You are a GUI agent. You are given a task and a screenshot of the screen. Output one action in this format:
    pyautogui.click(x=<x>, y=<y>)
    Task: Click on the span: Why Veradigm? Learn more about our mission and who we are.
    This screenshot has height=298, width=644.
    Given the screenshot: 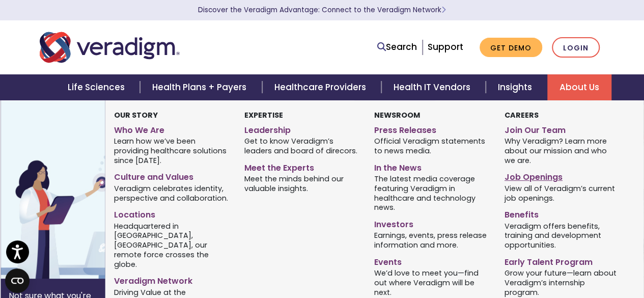 What is the action you would take?
    pyautogui.click(x=562, y=151)
    